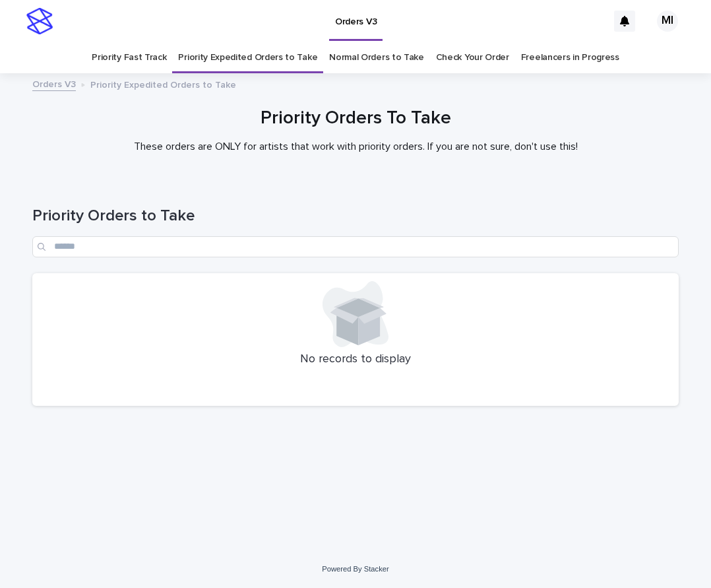 The height and width of the screenshot is (588, 711). I want to click on a: Normal Orders to Take, so click(377, 57).